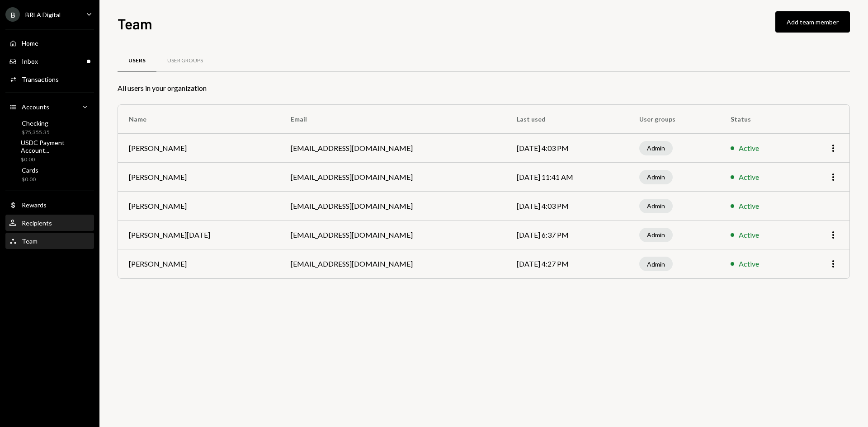 This screenshot has width=868, height=427. What do you see at coordinates (185, 61) in the screenshot?
I see `a: User Groups` at bounding box center [185, 61].